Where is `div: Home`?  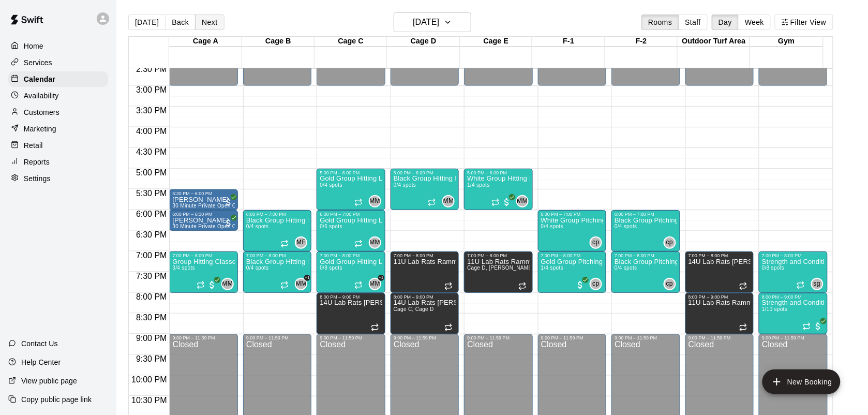
div: Home is located at coordinates (58, 46).